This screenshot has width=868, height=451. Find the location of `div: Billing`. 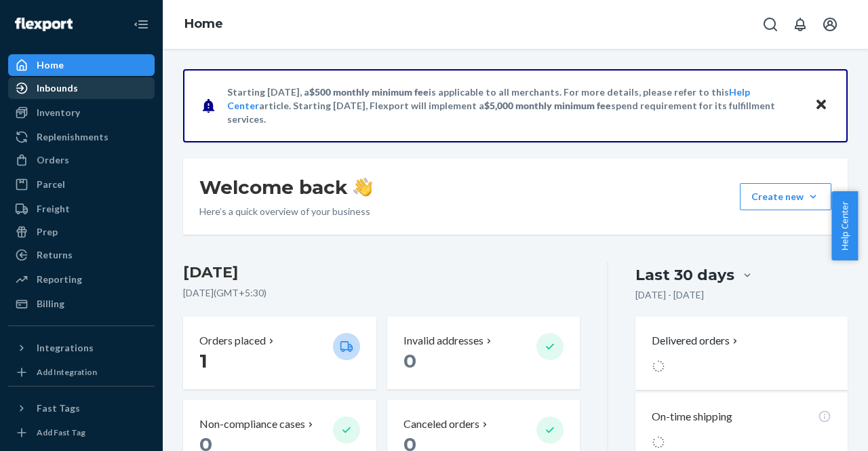

div: Billing is located at coordinates (50, 304).